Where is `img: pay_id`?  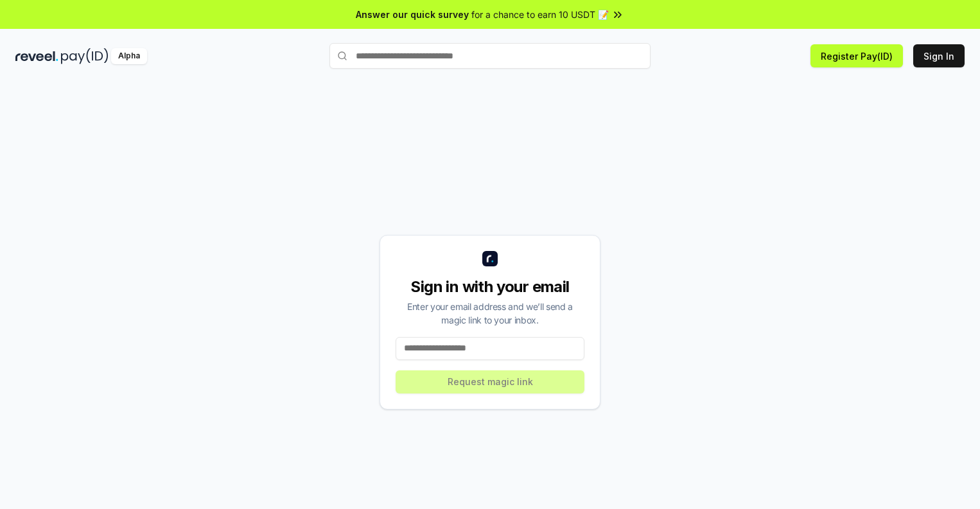
img: pay_id is located at coordinates (85, 56).